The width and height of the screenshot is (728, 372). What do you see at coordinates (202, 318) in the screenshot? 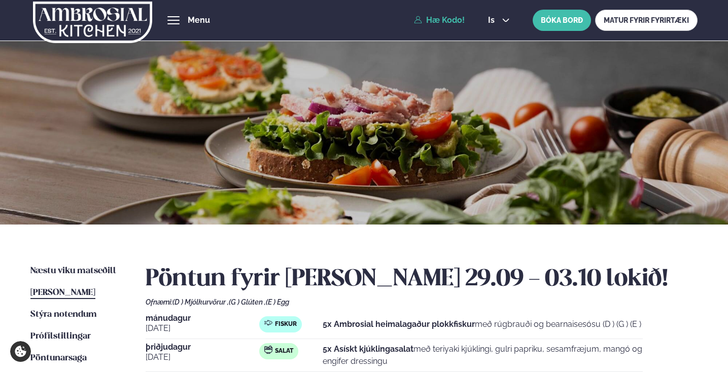
I see `span: mánudagur` at bounding box center [202, 318].